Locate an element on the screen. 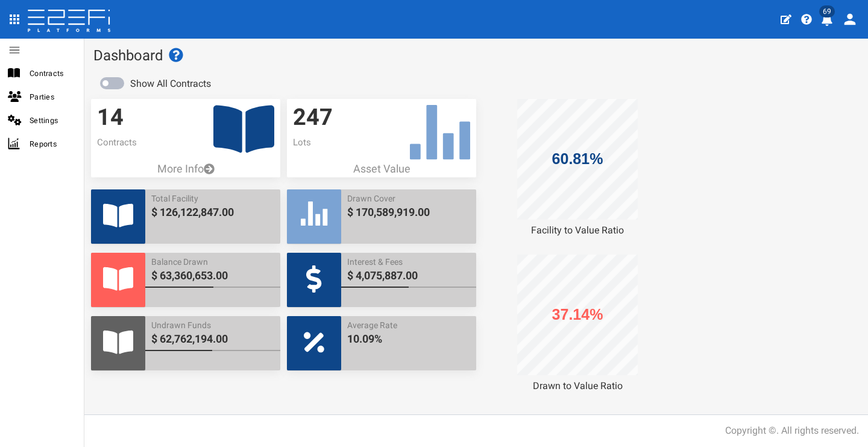 The height and width of the screenshot is (447, 868). span: Average Rate is located at coordinates (409, 325).